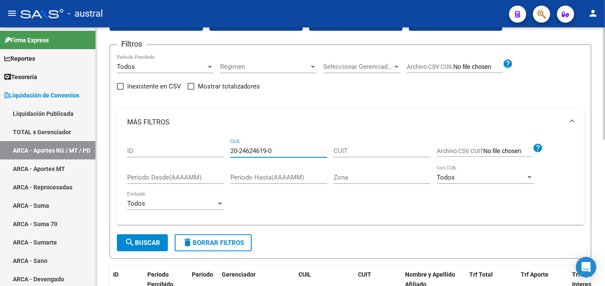  What do you see at coordinates (85, 14) in the screenshot?
I see `span: - austral` at bounding box center [85, 14].